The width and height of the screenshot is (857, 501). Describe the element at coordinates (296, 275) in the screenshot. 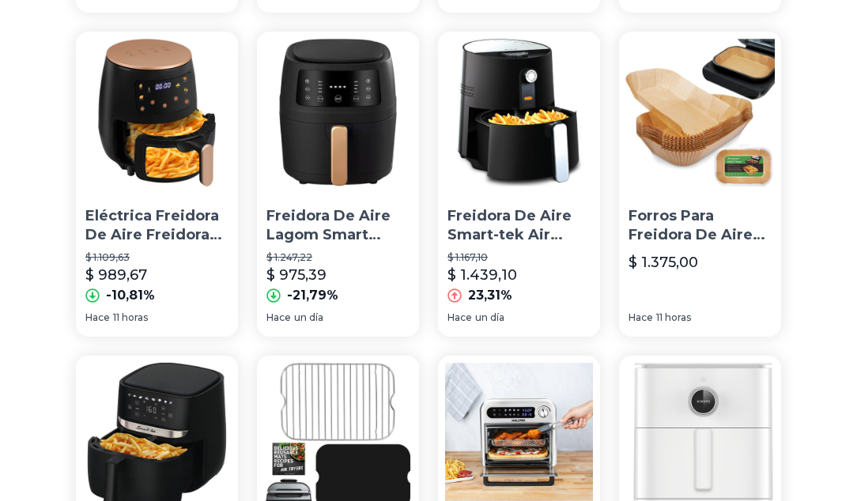

I see `p: $ 975,39` at that location.